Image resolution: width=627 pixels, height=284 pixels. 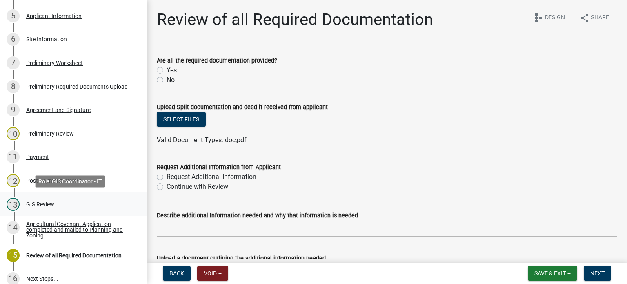 I want to click on div: Post Payment Review, so click(x=53, y=180).